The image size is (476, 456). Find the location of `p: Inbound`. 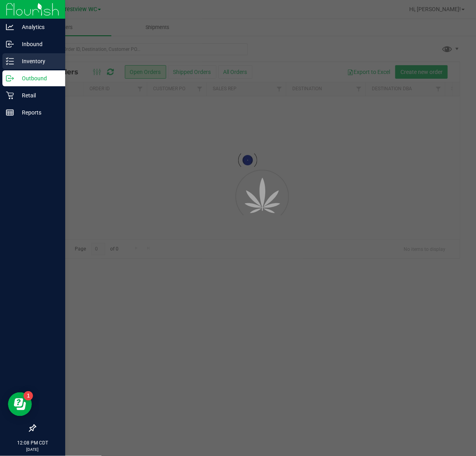

p: Inbound is located at coordinates (38, 44).